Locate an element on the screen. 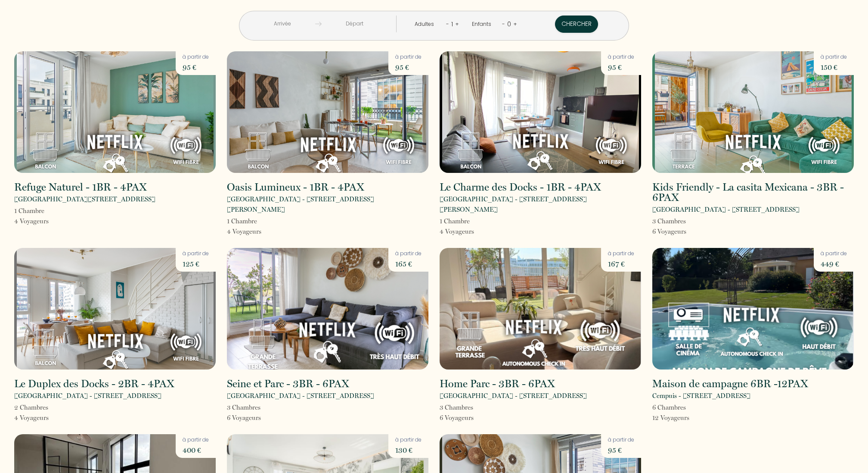  h2: Le Duplex des Docks - 2BR - 4PAX is located at coordinates (94, 384).